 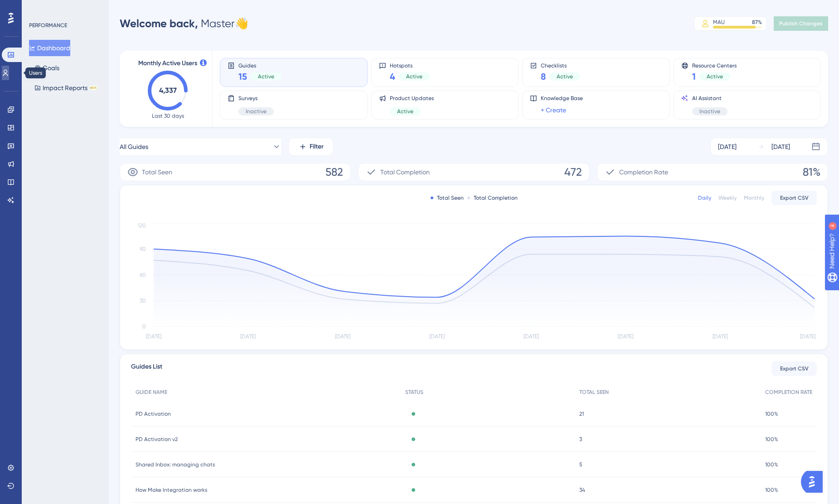 What do you see at coordinates (311, 147) in the screenshot?
I see `button: Filter` at bounding box center [311, 147].